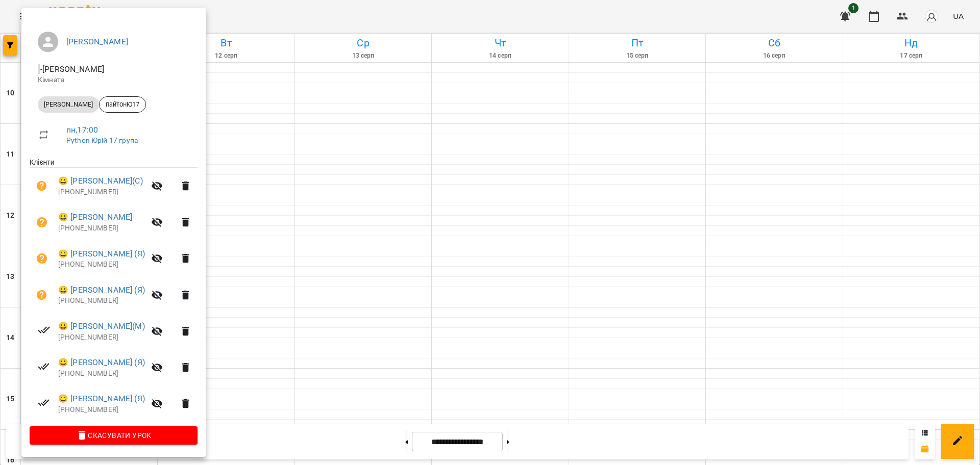  What do you see at coordinates (82, 130) in the screenshot?
I see `a: пн , 17:00` at bounding box center [82, 130].